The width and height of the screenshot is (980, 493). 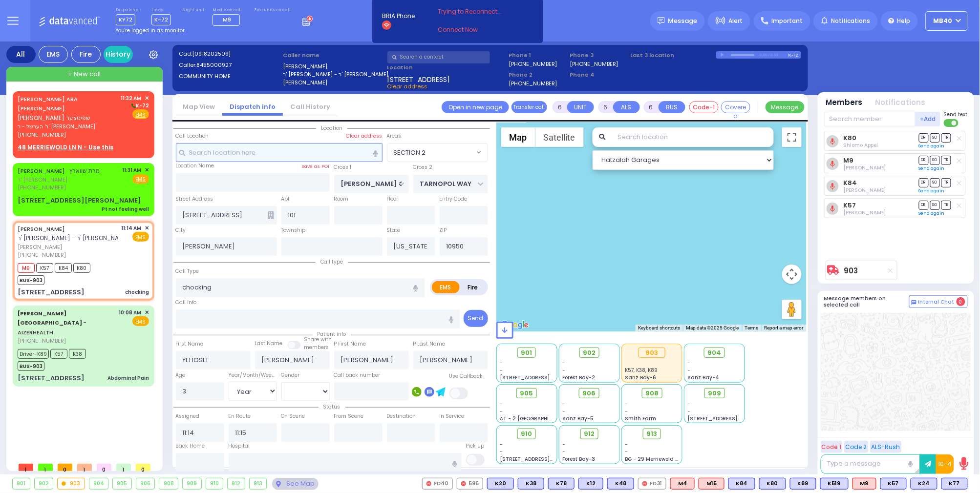 I want to click on a: K57, so click(x=849, y=205).